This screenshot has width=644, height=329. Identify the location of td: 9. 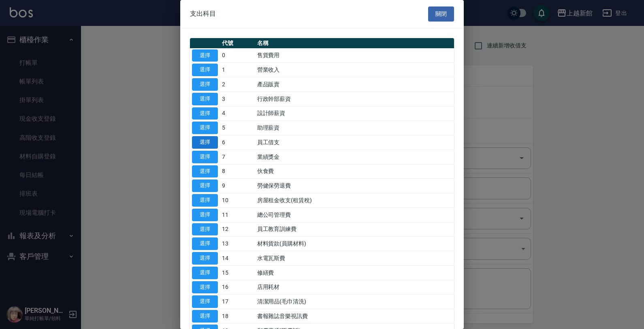
(238, 186).